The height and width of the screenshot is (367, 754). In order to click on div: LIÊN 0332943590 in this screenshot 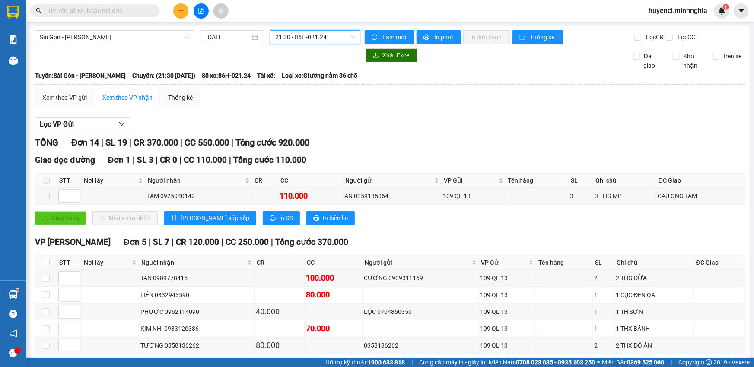, I will do `click(197, 295)`.